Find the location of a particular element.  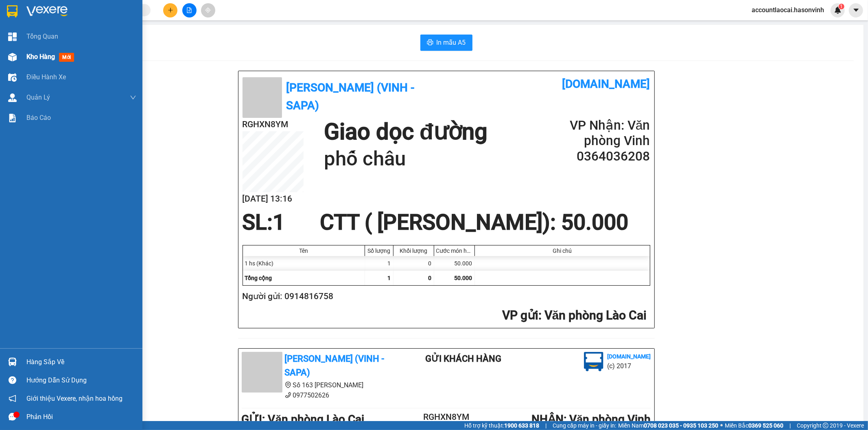

span: Điều hành xe is located at coordinates (46, 77).